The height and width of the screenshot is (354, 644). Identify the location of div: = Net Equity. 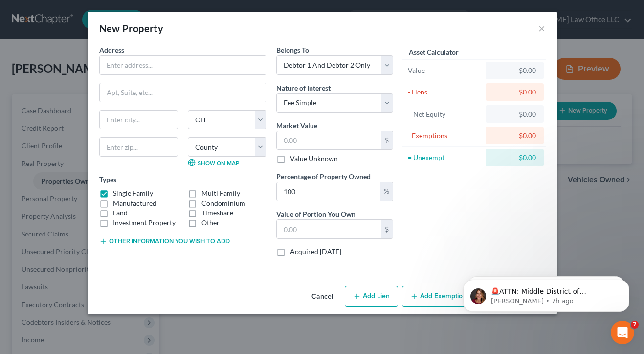
(445, 114).